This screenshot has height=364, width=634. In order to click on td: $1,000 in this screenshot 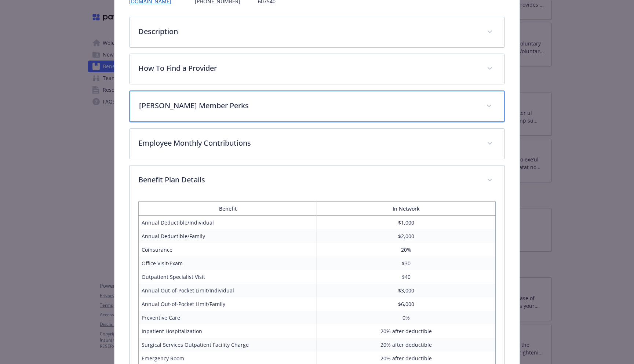, I will do `click(406, 223)`.